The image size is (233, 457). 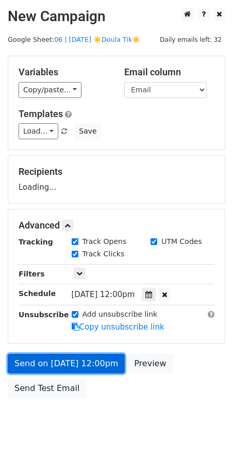 I want to click on a: Copy/paste..., so click(x=50, y=90).